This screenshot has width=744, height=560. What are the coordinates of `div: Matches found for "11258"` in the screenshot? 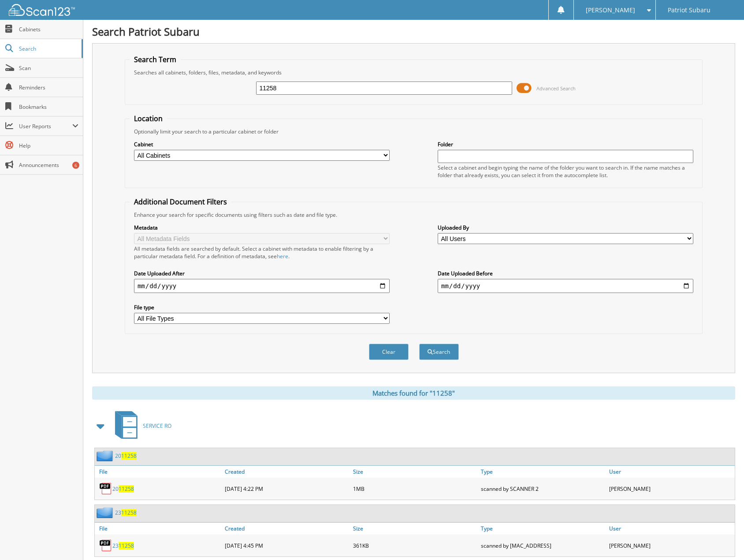 It's located at (414, 393).